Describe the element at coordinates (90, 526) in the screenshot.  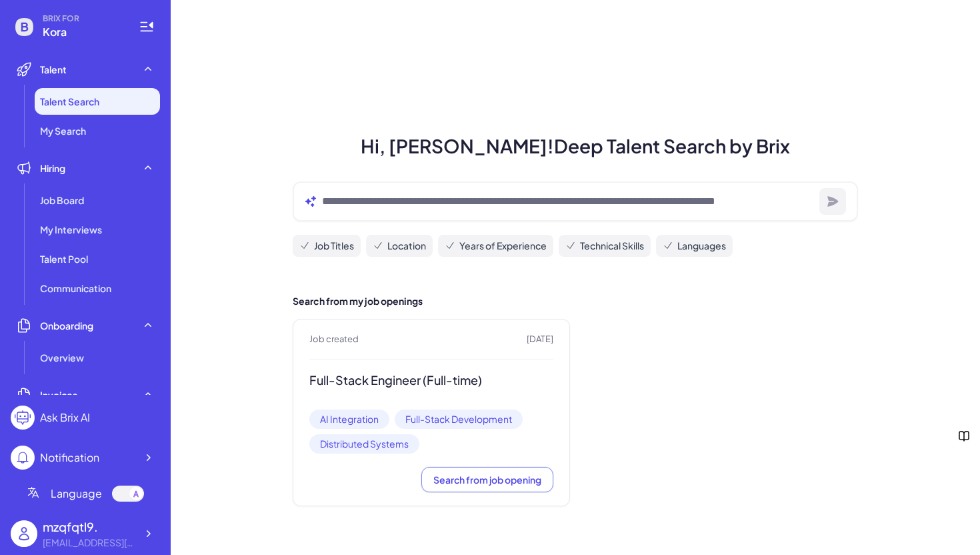
I see `div: mzqfqtl9.` at that location.